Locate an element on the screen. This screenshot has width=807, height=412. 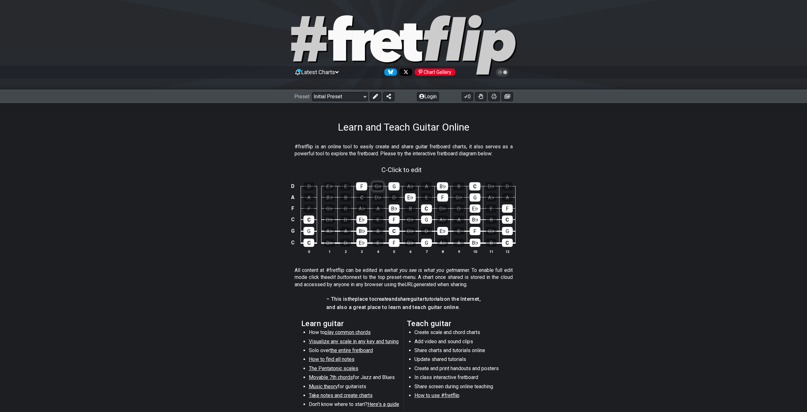
span: Music theory is located at coordinates (323, 387).